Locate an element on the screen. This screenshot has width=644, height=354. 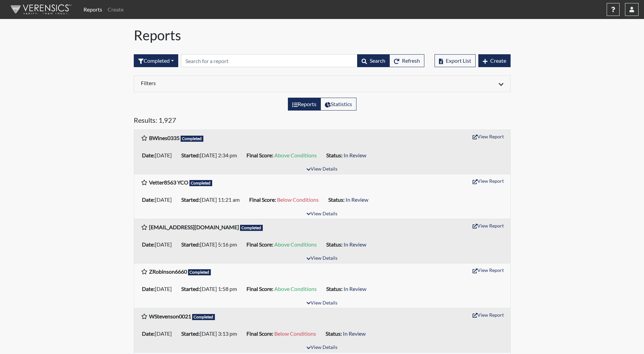
h5: Results: 1,927 is located at coordinates (322, 121).